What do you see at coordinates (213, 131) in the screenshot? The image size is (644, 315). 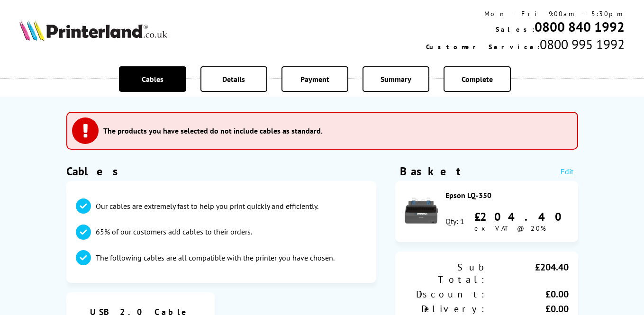 I see `h3: The products you have selected do not include cables as standard.` at bounding box center [213, 131].